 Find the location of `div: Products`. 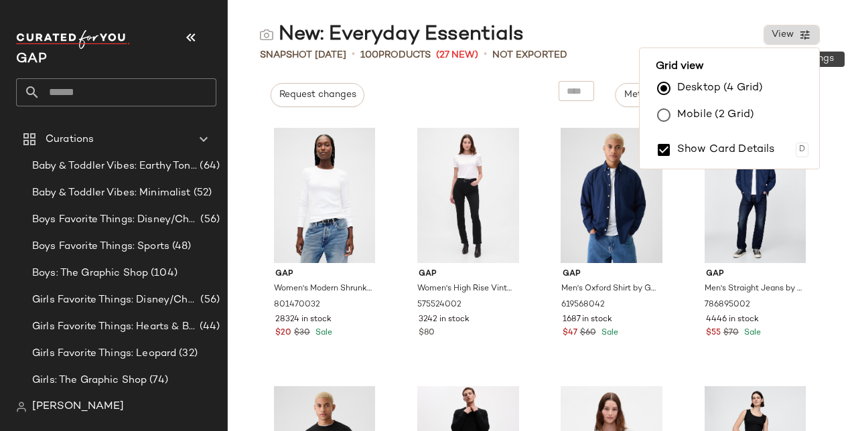

div: Products is located at coordinates (395, 55).